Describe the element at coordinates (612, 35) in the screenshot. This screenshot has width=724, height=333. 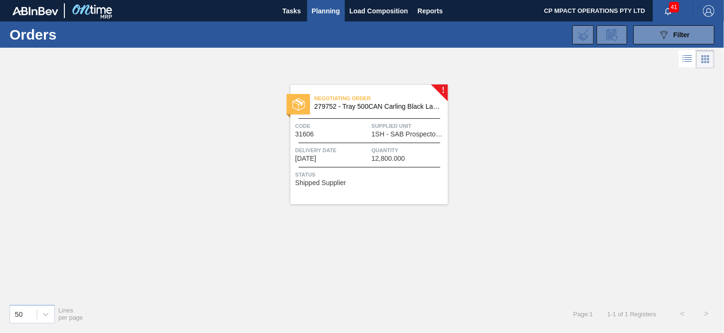
I see `div: Order Review Request` at that location.